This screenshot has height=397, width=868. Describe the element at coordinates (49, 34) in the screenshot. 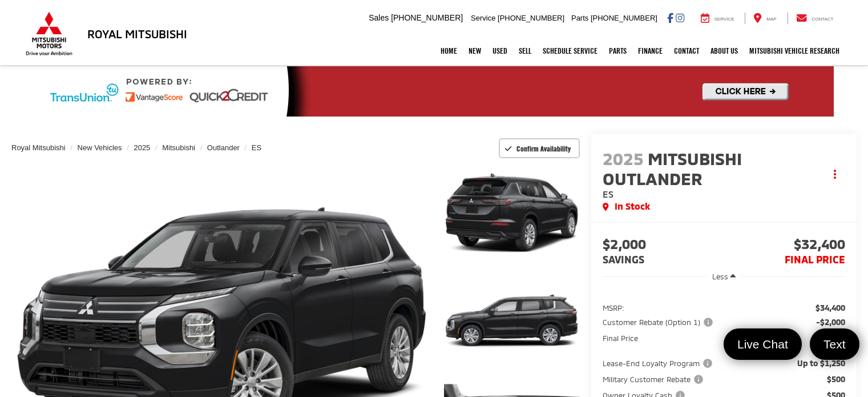

I see `img: Mitsubishi` at that location.